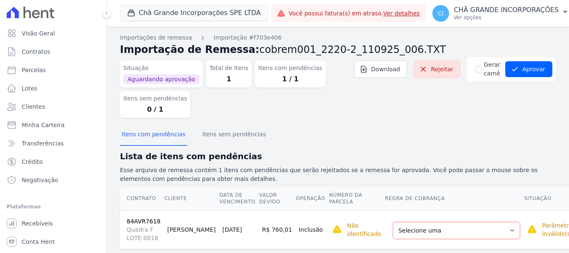  Describe the element at coordinates (53, 33) in the screenshot. I see `a: Visão Geral` at that location.